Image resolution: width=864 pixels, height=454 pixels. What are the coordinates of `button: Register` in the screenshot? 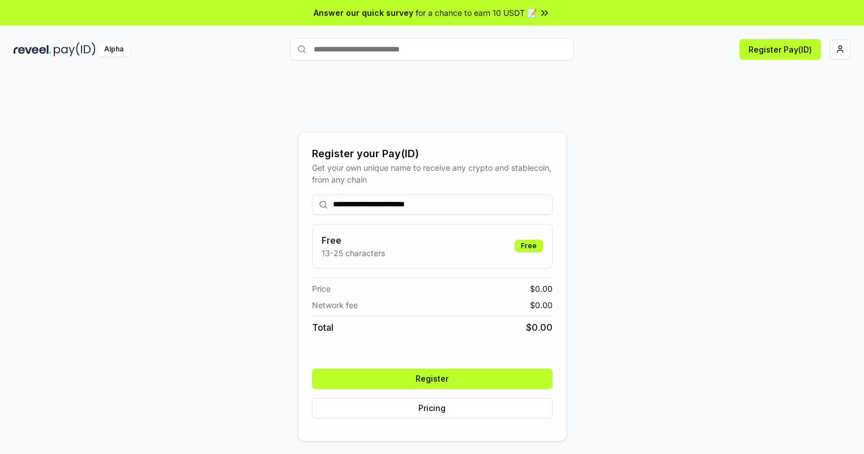 It's located at (432, 379).